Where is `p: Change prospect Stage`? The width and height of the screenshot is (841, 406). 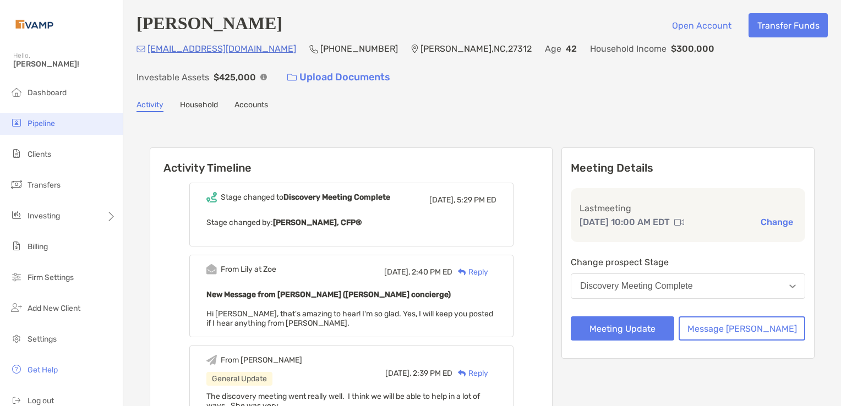
p: Change prospect Stage is located at coordinates (688, 262).